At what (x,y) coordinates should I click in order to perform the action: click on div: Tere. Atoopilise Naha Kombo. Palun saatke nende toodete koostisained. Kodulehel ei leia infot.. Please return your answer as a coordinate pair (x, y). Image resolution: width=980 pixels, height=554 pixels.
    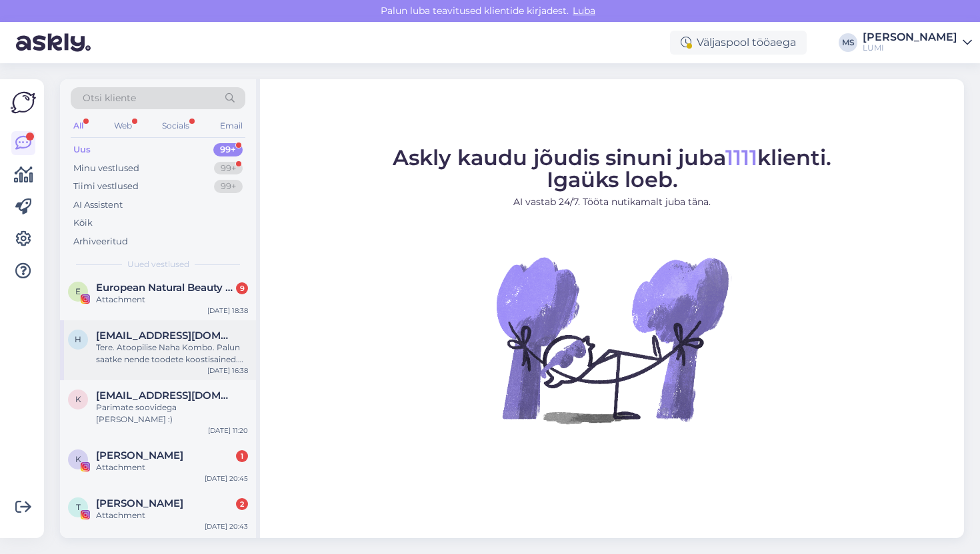
    Looking at the image, I should click on (172, 354).